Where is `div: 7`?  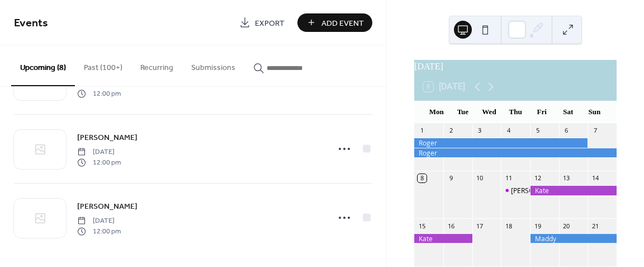
div: 7 is located at coordinates (594, 131).